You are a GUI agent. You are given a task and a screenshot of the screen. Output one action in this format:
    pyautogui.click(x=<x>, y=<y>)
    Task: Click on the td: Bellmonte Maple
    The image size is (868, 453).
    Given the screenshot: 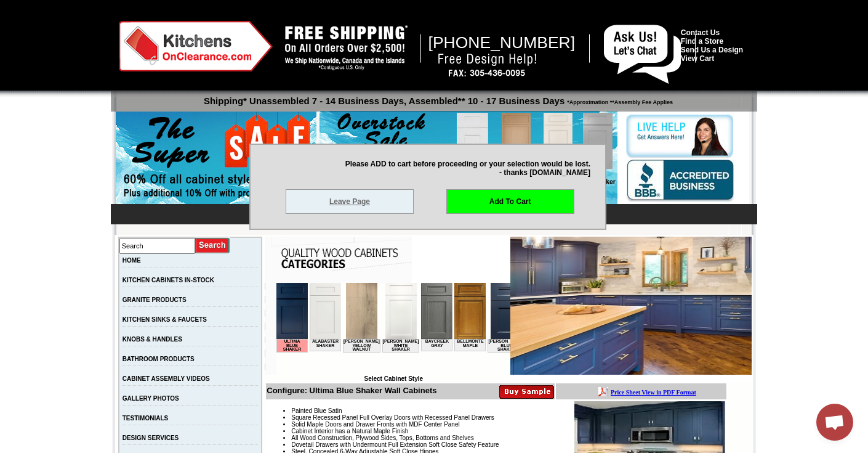 What is the action you would take?
    pyautogui.click(x=194, y=63)
    